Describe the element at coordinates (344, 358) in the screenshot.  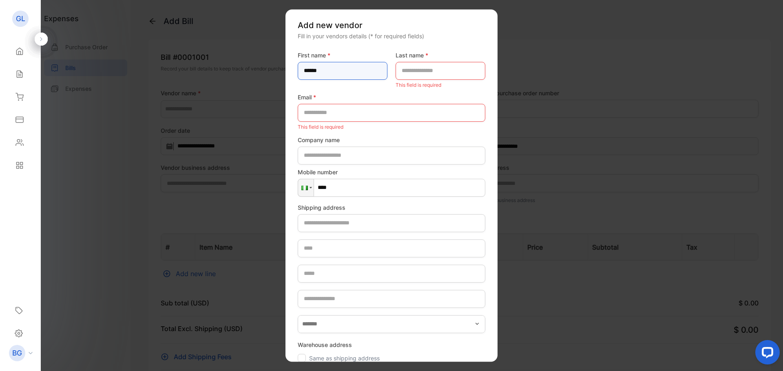
I see `label: Same as shipping address` at that location.